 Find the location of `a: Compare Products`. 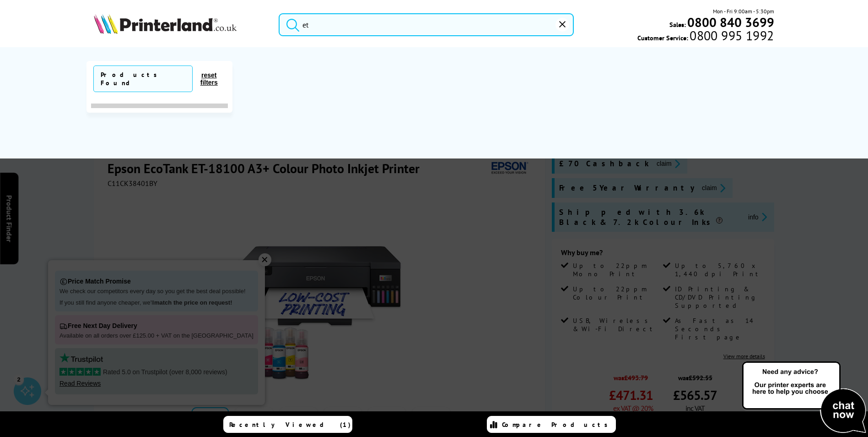

a: Compare Products is located at coordinates (551, 424).